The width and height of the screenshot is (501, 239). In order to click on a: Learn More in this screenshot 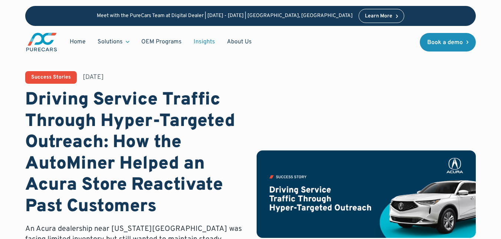, I will do `click(382, 16)`.